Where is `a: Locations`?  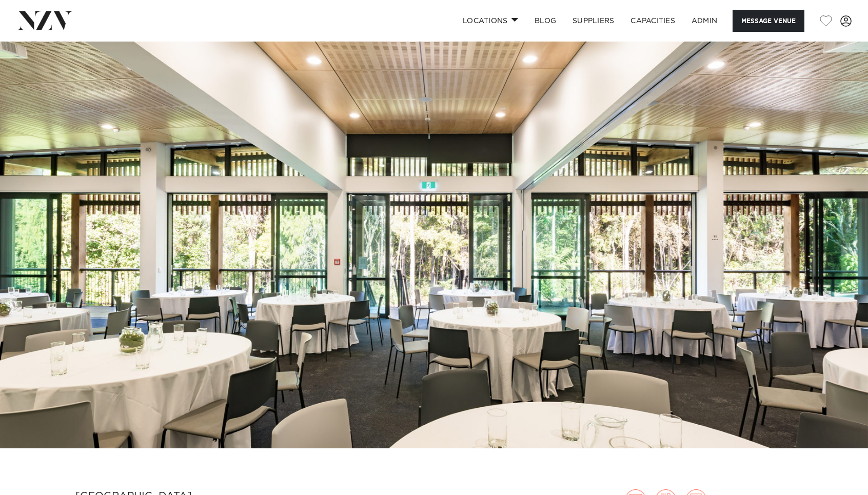 a: Locations is located at coordinates (491, 21).